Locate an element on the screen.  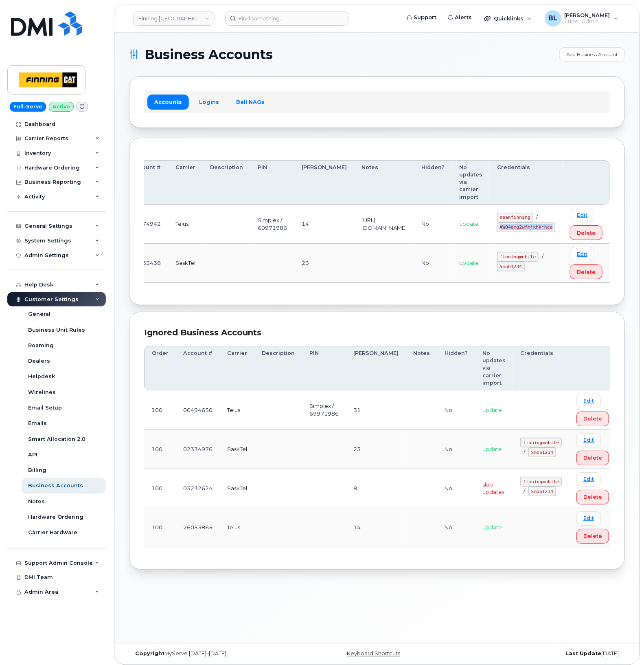
td: 8 is located at coordinates (376, 488).